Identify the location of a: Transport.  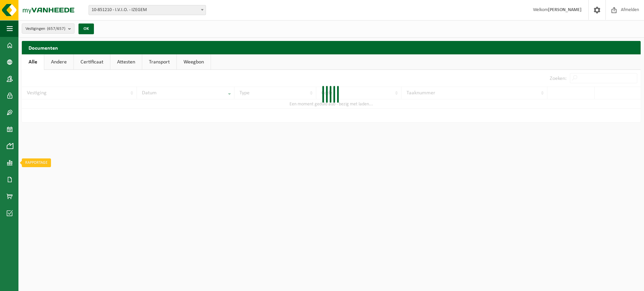
(159, 62).